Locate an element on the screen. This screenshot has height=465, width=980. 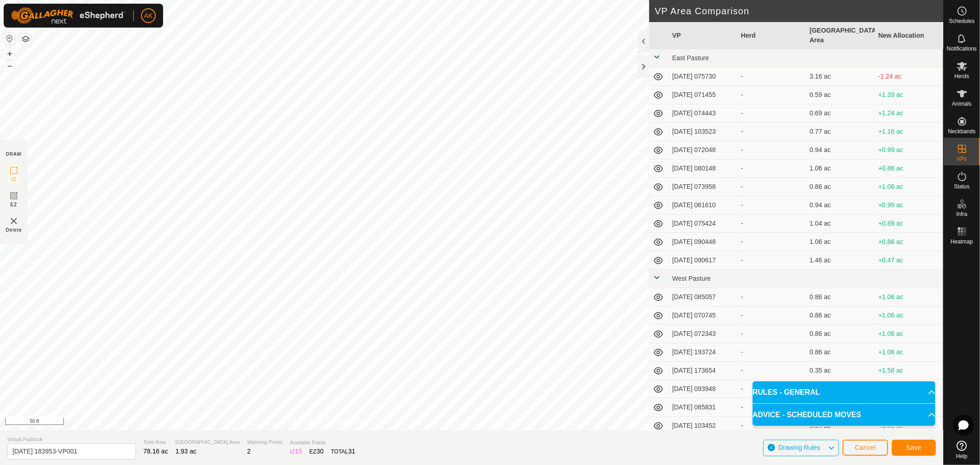
span: East Pasture is located at coordinates (691, 58).